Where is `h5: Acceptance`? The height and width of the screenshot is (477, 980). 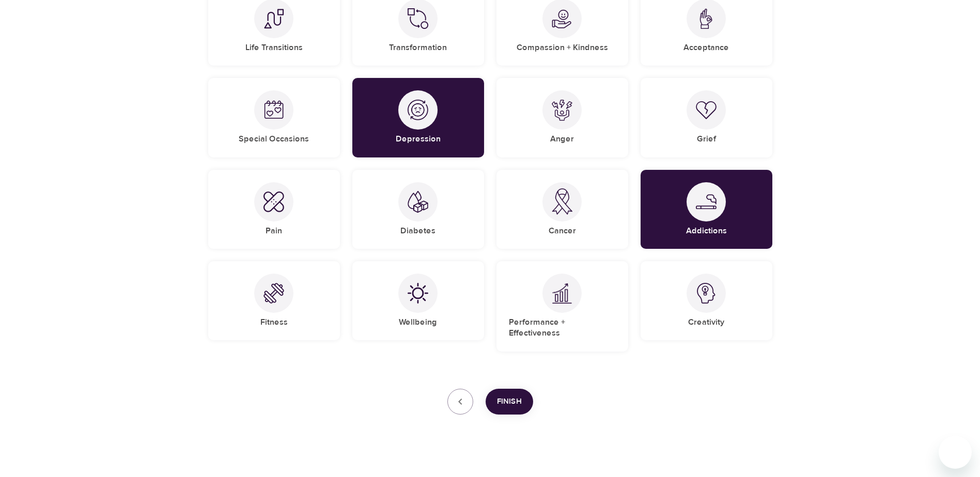
h5: Acceptance is located at coordinates (706, 47).